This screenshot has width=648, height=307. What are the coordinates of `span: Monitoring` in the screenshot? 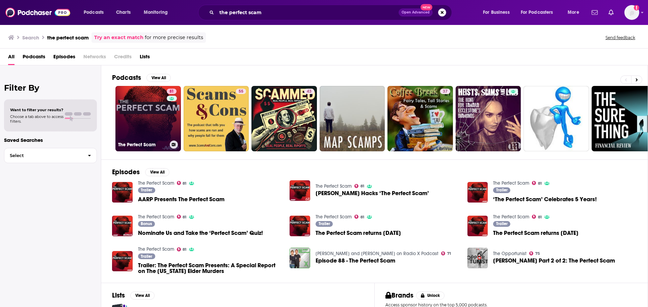 It's located at (156, 12).